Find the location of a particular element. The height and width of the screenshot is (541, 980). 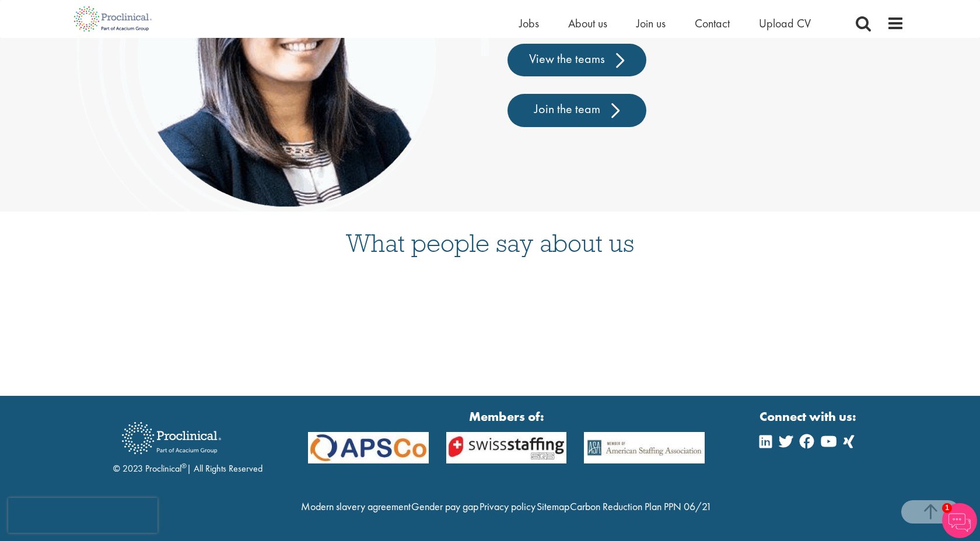

strong: Members of: is located at coordinates (506, 417).